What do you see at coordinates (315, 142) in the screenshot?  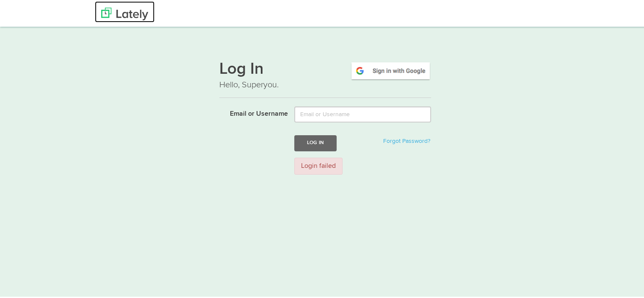 I see `button: Log In` at bounding box center [315, 142].